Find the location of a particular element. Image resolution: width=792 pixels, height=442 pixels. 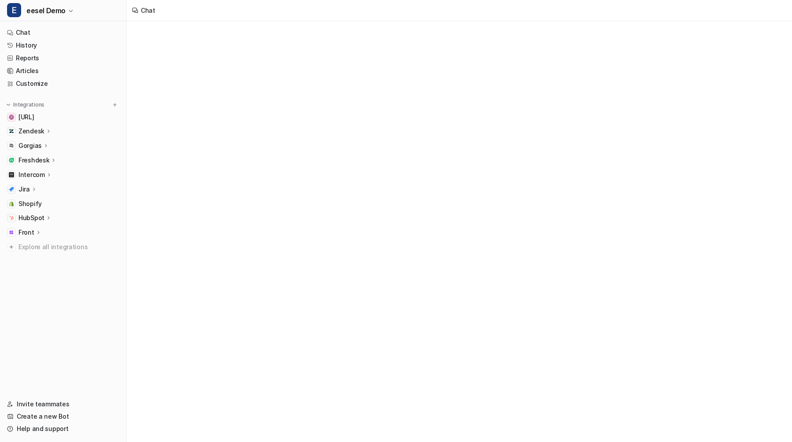

a: Articles is located at coordinates (63, 71).